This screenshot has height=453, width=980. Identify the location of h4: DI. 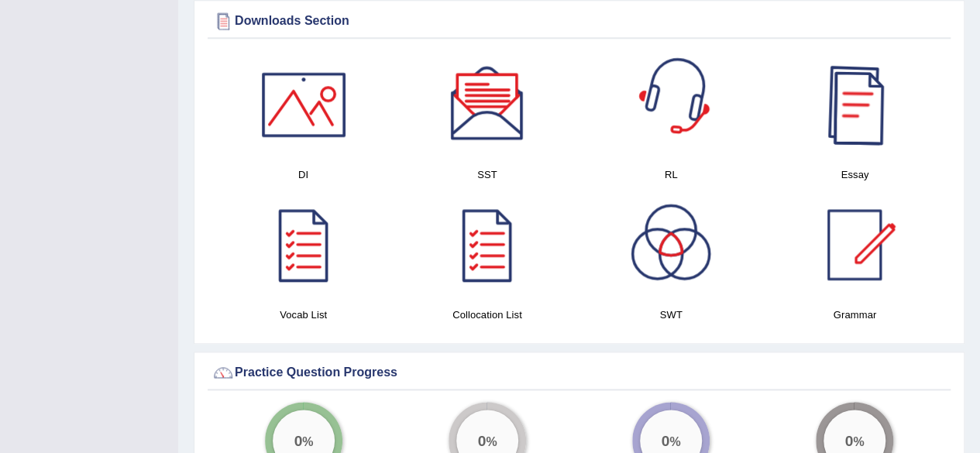
(303, 175).